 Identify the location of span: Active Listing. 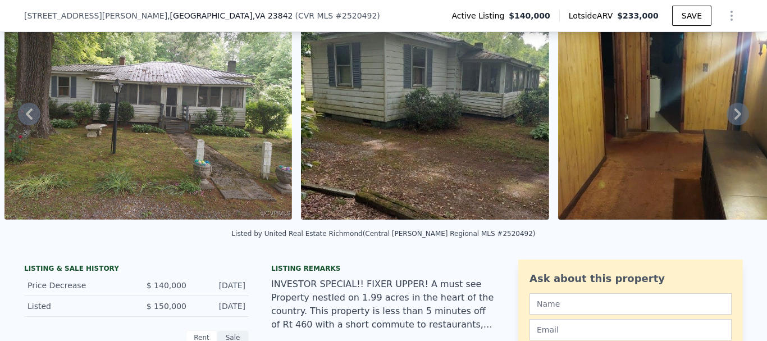
(480, 16).